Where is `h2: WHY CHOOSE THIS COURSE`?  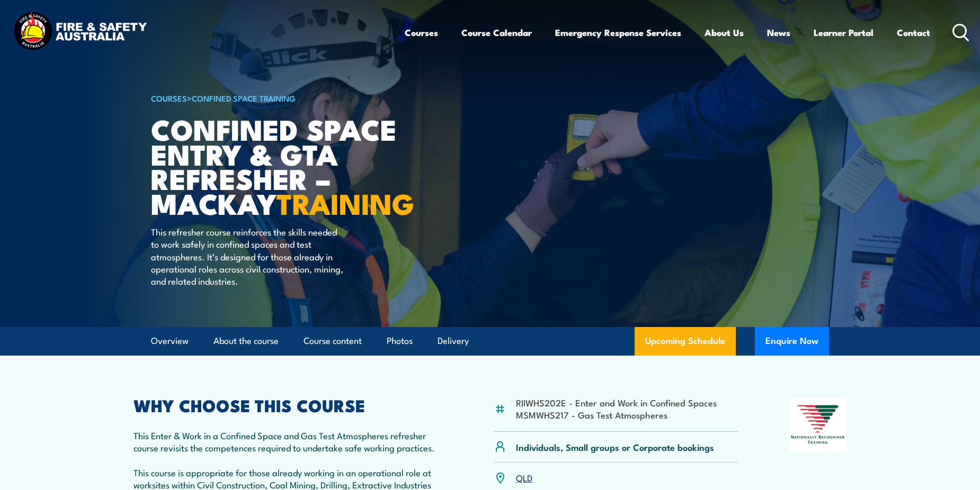 h2: WHY CHOOSE THIS COURSE is located at coordinates (288, 405).